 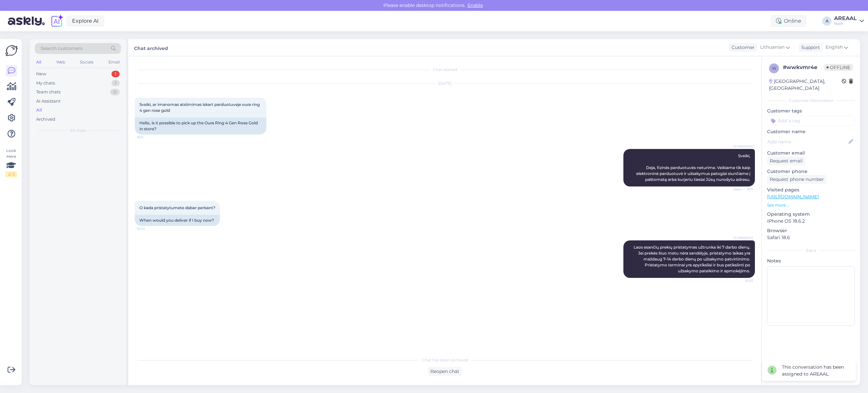 I want to click on div: Support, so click(x=809, y=47).